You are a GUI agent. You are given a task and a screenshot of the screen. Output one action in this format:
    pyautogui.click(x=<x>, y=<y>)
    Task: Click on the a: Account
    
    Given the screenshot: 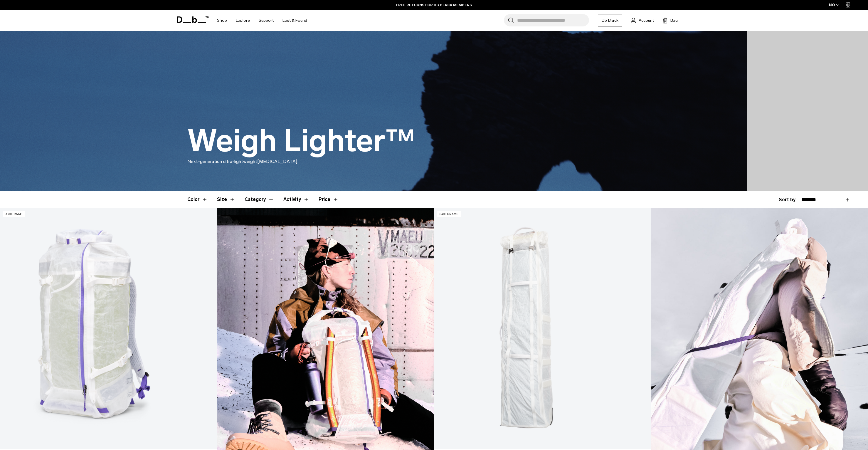 What is the action you would take?
    pyautogui.click(x=643, y=20)
    